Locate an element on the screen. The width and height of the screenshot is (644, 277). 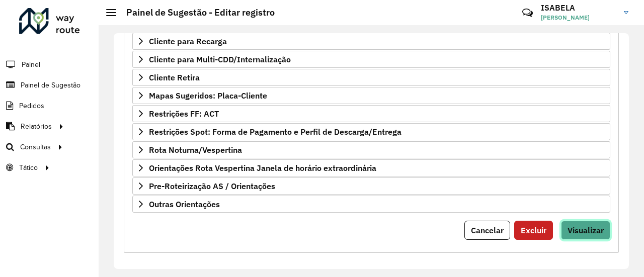
a: Restrições FF: ACT is located at coordinates (371, 114).